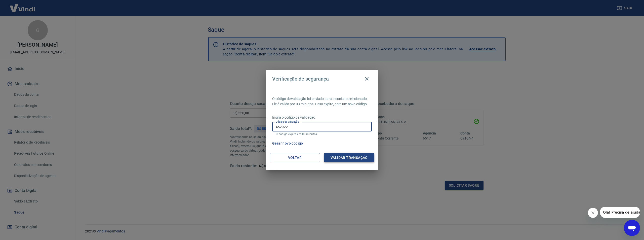 The image size is (644, 240). Describe the element at coordinates (295, 158) in the screenshot. I see `button: Voltar` at that location.